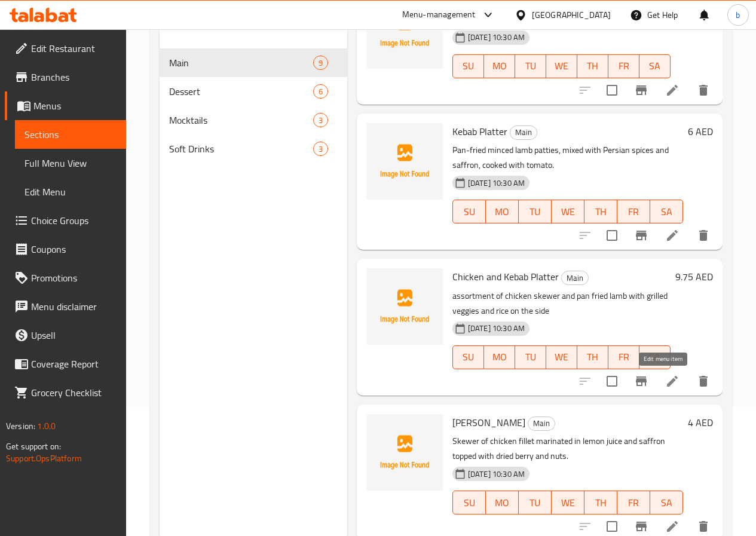 This screenshot has width=756, height=536. I want to click on a: Menus, so click(65, 106).